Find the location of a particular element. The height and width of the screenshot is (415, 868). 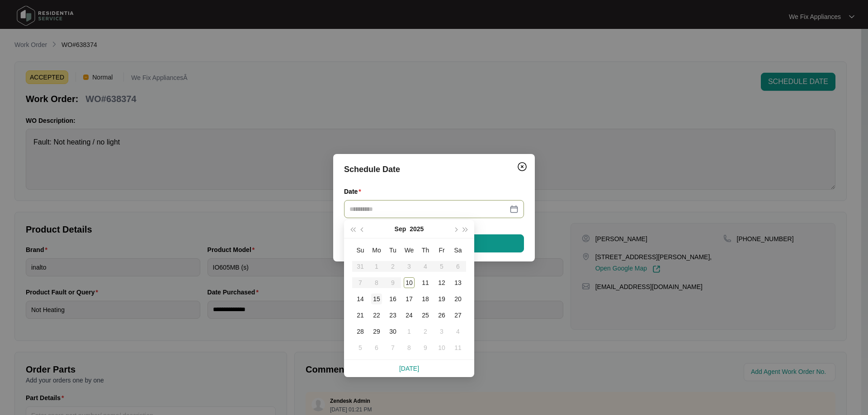

div: 13 is located at coordinates (458, 283).